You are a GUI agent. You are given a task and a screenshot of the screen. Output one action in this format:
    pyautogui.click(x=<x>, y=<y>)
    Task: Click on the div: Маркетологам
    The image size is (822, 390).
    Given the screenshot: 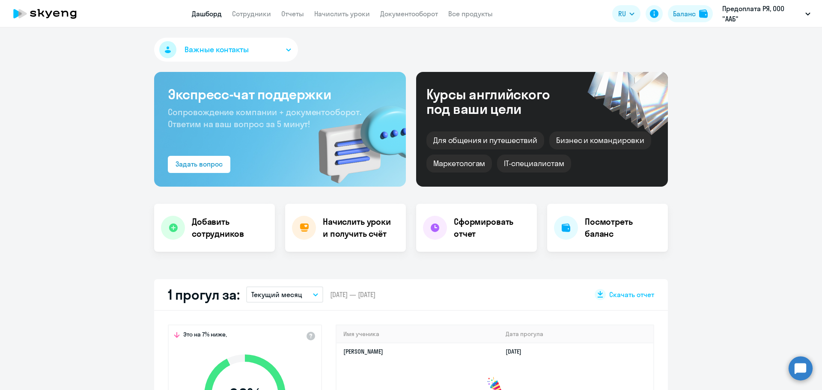 What is the action you would take?
    pyautogui.click(x=459, y=164)
    